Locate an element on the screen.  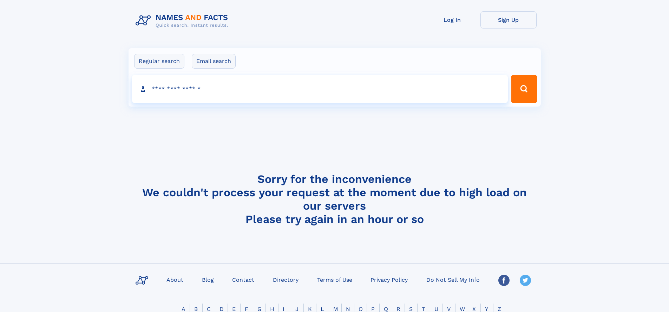
a: Directory is located at coordinates (286, 279).